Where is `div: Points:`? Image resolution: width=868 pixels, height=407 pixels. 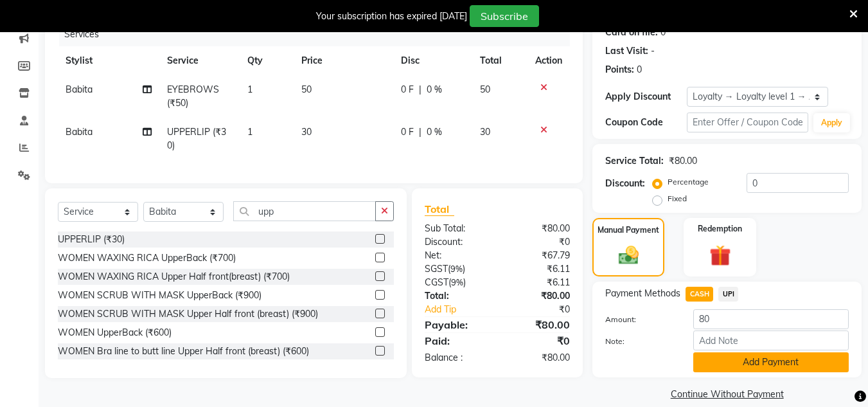 div: Points: is located at coordinates (619, 69).